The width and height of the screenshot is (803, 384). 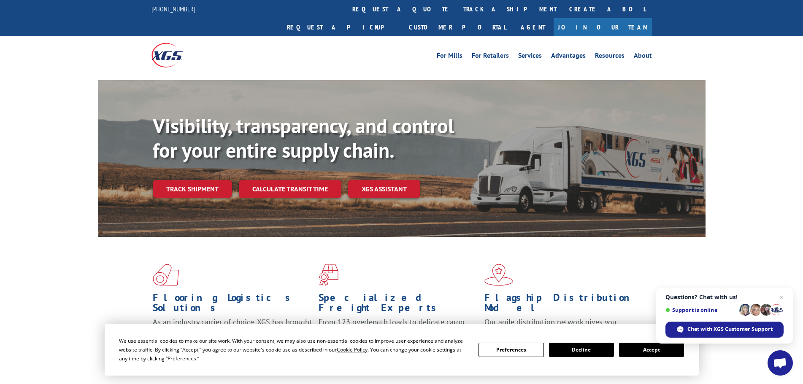 I want to click on a: Customer Portal, so click(x=457, y=27).